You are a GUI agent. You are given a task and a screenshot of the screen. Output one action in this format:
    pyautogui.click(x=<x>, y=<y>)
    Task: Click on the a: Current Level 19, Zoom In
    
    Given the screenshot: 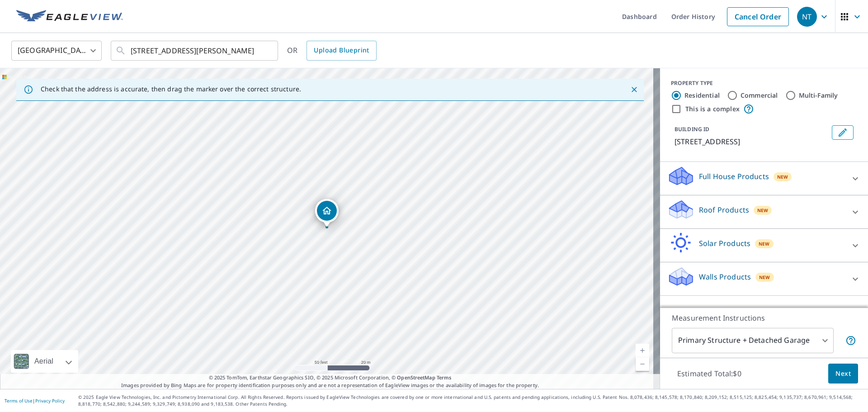 What is the action you would take?
    pyautogui.click(x=643, y=350)
    